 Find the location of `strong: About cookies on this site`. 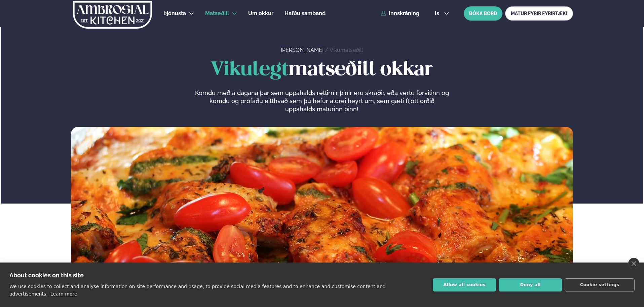

strong: About cookies on this site is located at coordinates (46, 275).